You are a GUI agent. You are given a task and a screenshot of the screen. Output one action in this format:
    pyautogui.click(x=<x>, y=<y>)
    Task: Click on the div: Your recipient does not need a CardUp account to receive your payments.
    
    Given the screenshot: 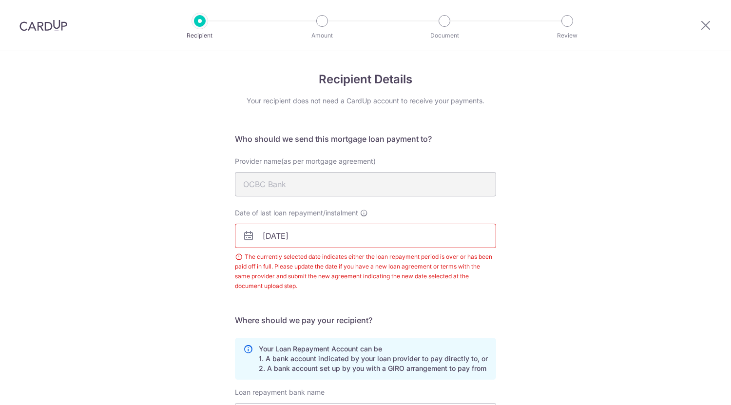 What is the action you would take?
    pyautogui.click(x=365, y=101)
    